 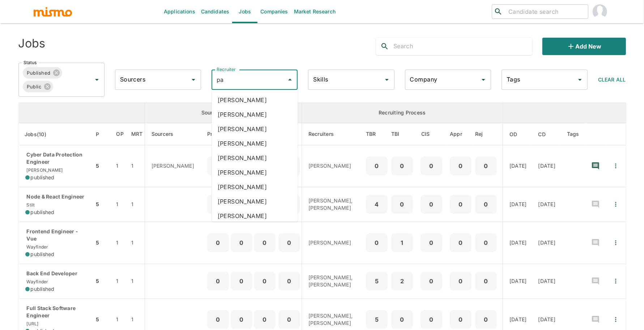 I want to click on th: Approved, so click(x=461, y=134).